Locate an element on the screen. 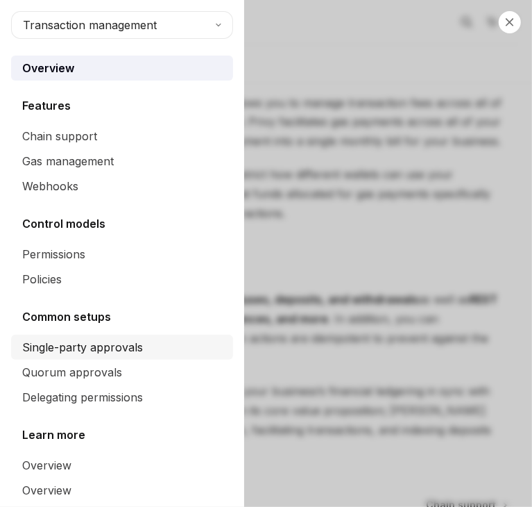 Image resolution: width=532 pixels, height=507 pixels. h5: Control models is located at coordinates (64, 224).